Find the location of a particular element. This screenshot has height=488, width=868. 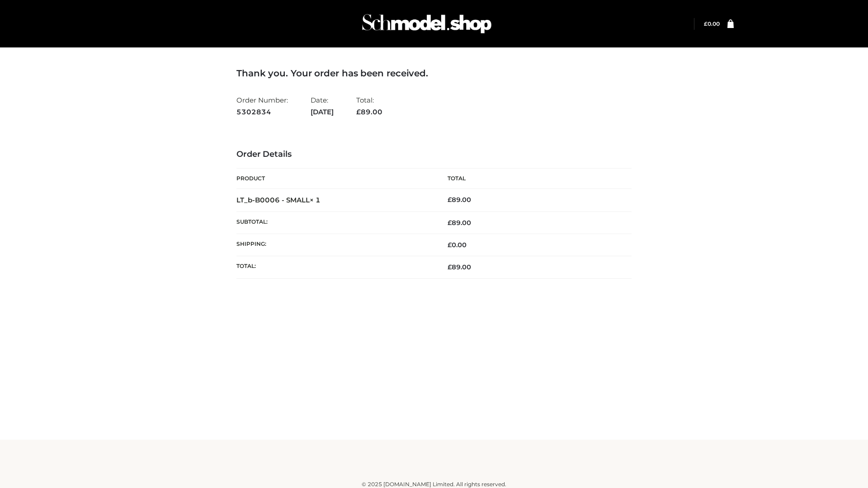

strong: × 1 is located at coordinates (315, 200).